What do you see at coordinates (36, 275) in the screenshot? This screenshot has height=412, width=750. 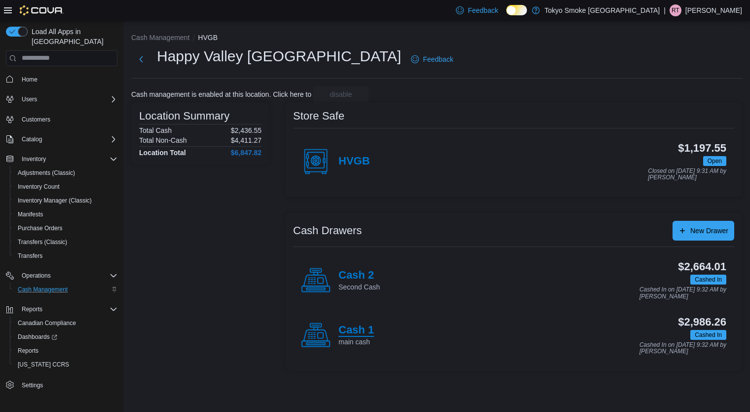 I see `span: Operations` at bounding box center [36, 275].